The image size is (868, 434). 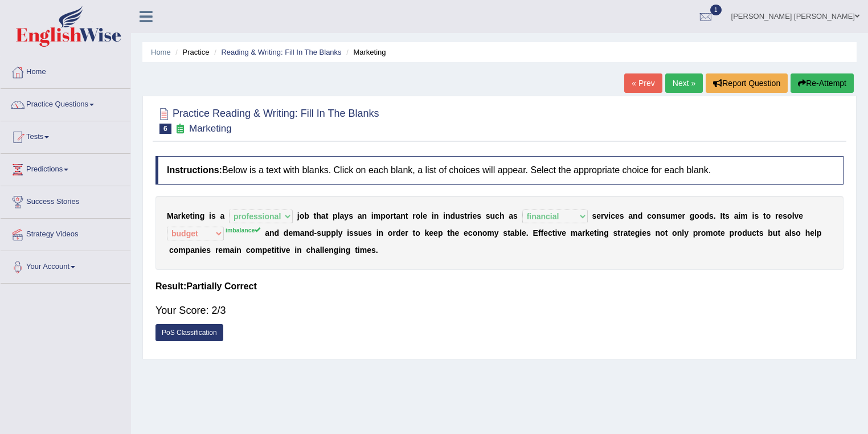 I want to click on b: f, so click(x=539, y=233).